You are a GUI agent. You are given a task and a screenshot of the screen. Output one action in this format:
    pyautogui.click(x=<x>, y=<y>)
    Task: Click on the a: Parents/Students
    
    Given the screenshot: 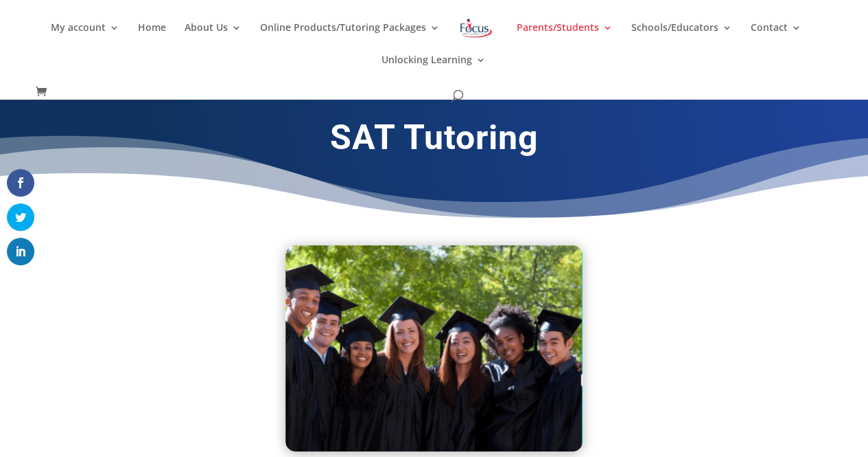 What is the action you would take?
    pyautogui.click(x=563, y=38)
    